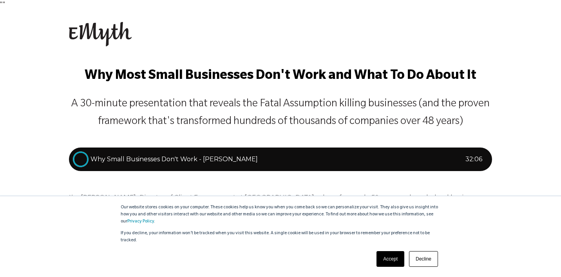  Describe the element at coordinates (391, 259) in the screenshot. I see `a: Accept` at that location.